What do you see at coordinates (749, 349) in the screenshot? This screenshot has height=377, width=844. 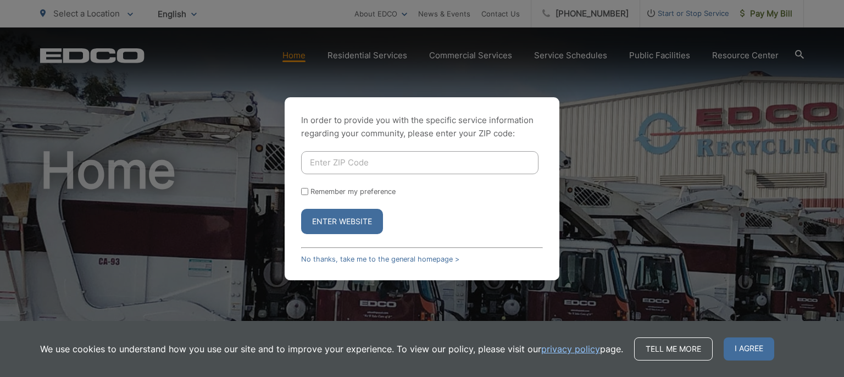 I see `span: I agree` at bounding box center [749, 349].